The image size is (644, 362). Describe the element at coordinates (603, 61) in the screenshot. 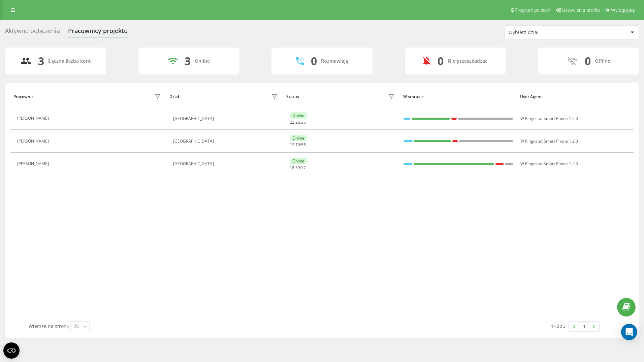

I see `div: Offline` at that location.